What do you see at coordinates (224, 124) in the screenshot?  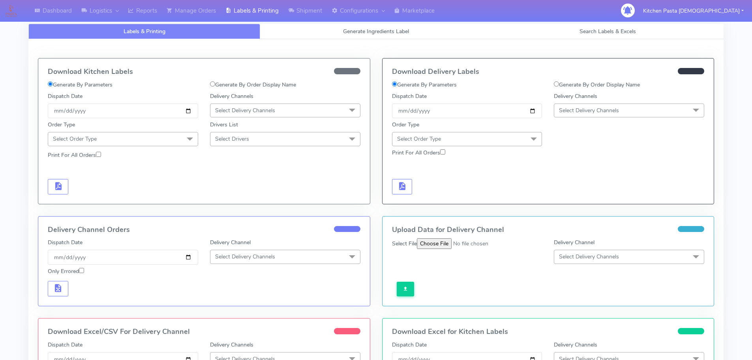 I see `label: Drivers List` at bounding box center [224, 124].